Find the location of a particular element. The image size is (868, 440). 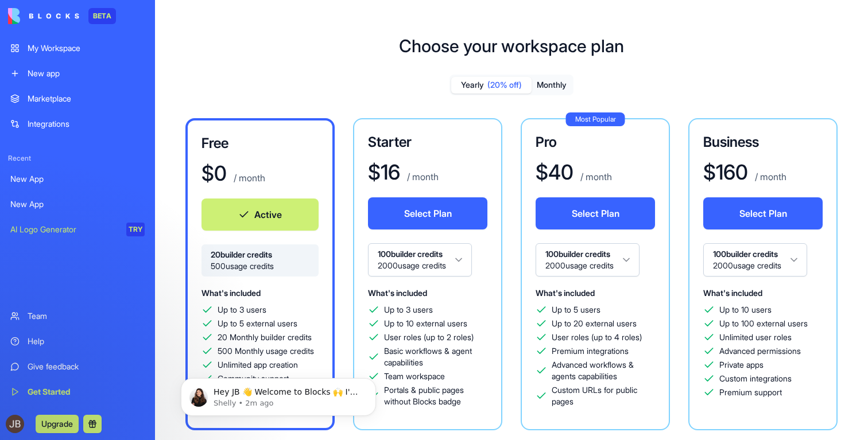

div: Integrations is located at coordinates (86, 124).